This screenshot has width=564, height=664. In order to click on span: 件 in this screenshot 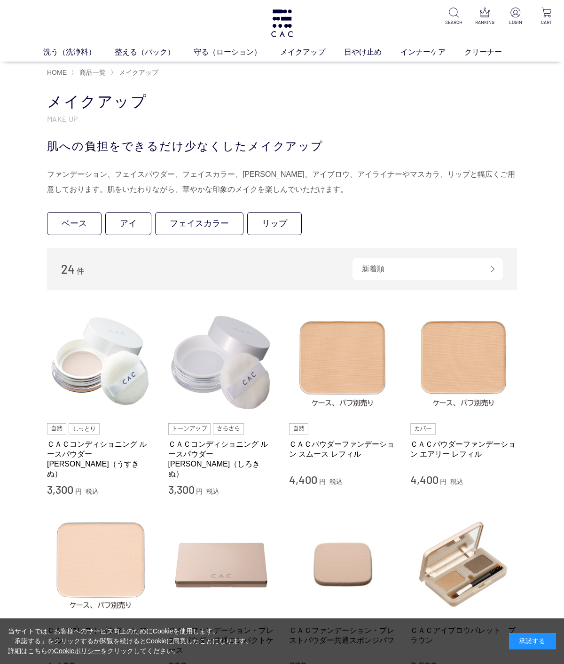, I will do `click(80, 271)`.